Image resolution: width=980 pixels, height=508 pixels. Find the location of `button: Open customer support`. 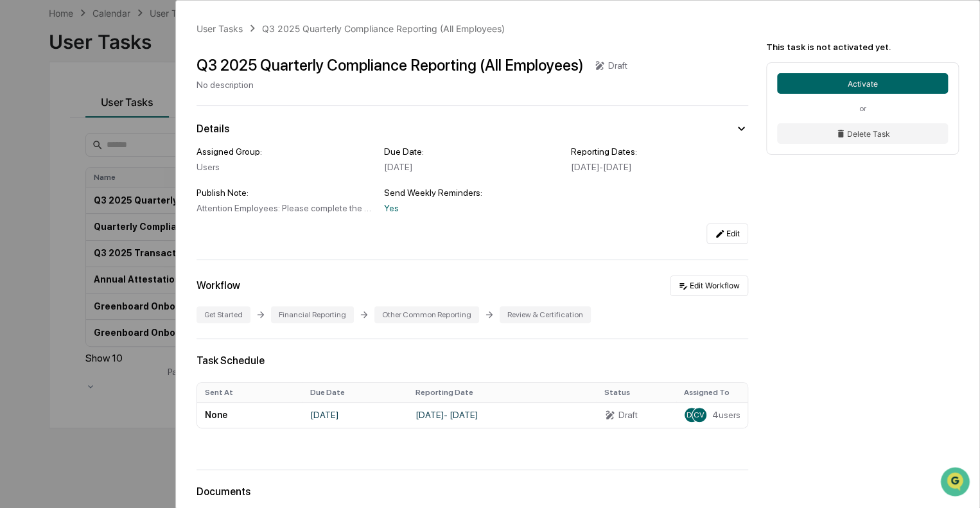

button: Open customer support is located at coordinates (16, 16).